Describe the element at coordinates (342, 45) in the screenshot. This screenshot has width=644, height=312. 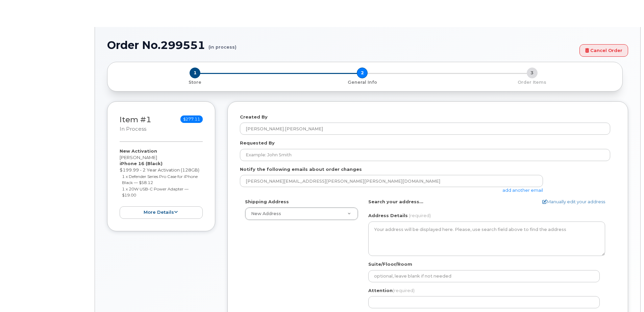
I see `h1: Order No.299551` at that location.